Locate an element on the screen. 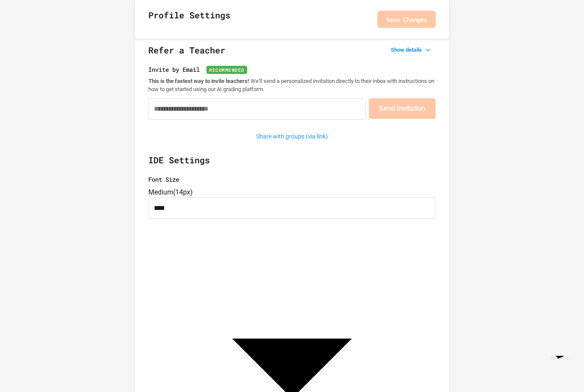  button: Share with groups (via link) is located at coordinates (292, 137).